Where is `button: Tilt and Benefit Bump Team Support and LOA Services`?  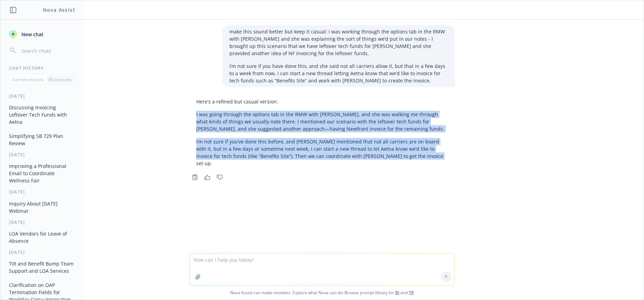
button: Tilt and Benefit Bump Team Support and LOA Services is located at coordinates (42, 267).